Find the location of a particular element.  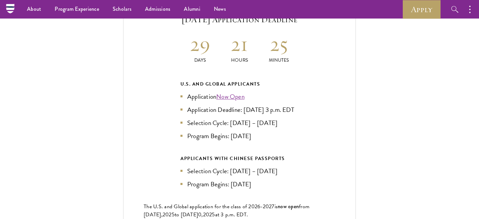

span: 0 is located at coordinates (200, 215).